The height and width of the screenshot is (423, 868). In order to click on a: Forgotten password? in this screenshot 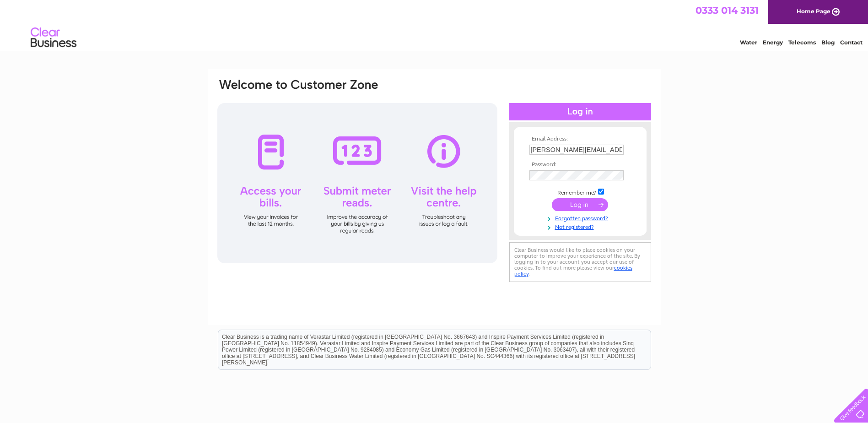, I will do `click(581, 217)`.